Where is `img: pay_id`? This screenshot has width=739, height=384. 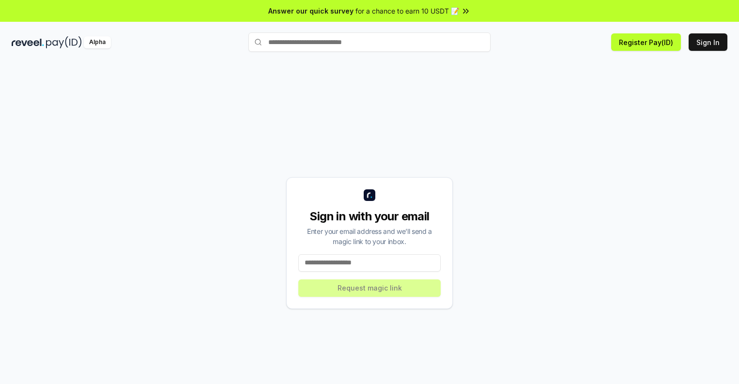
img: pay_id is located at coordinates (64, 42).